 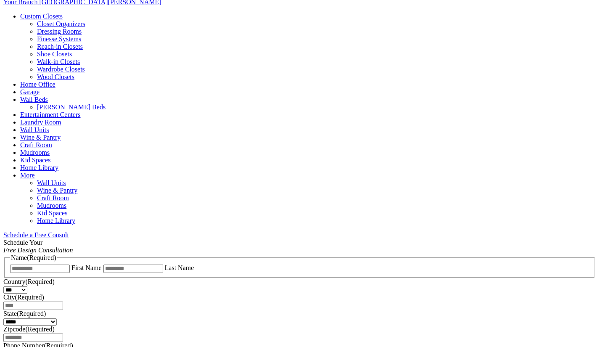 I want to click on a: Reach-in Closets, so click(x=60, y=46).